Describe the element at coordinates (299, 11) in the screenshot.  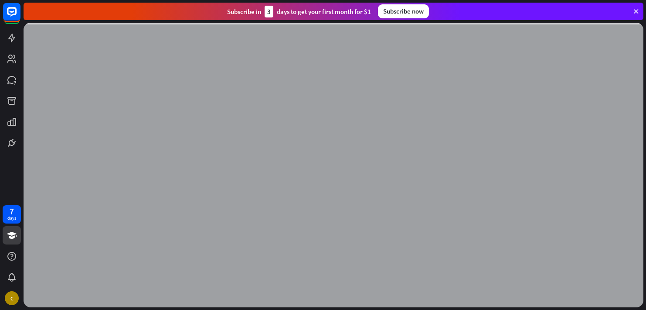
I see `div: Subscribe in days to get your first month for $1` at that location.